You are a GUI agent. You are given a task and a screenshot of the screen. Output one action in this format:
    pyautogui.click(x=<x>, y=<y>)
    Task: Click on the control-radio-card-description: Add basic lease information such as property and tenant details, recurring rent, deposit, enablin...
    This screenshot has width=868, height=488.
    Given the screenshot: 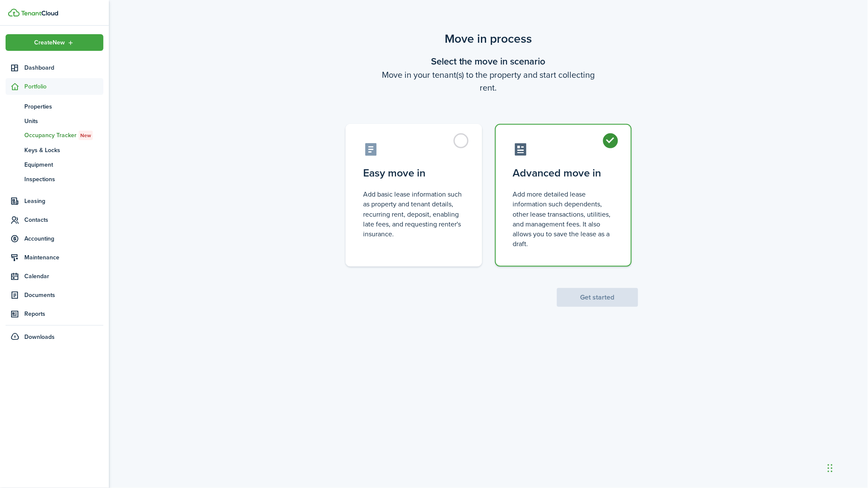 What is the action you would take?
    pyautogui.click(x=414, y=214)
    